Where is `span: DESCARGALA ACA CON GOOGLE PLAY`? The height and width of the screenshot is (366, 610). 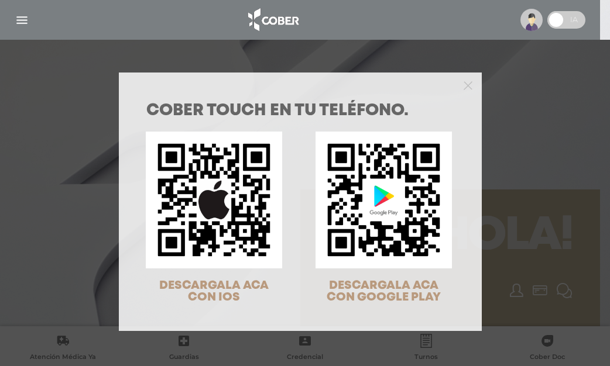 span: DESCARGALA ACA CON GOOGLE PLAY is located at coordinates (383, 291).